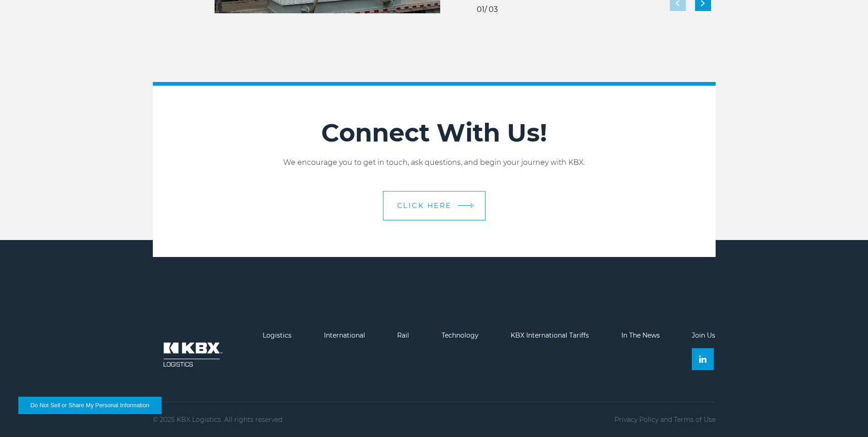 This screenshot has width=868, height=437. Describe the element at coordinates (550, 335) in the screenshot. I see `a: KBX International Tariffs` at that location.